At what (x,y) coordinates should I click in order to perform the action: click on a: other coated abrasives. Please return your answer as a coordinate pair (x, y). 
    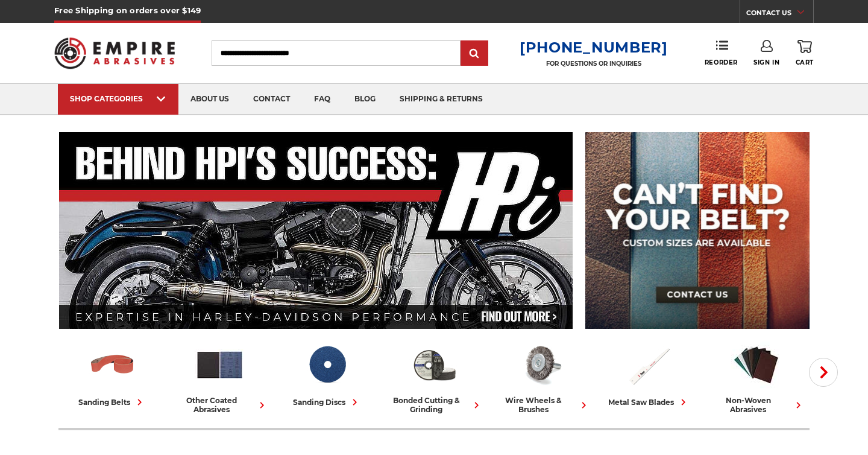
    Looking at the image, I should click on (220, 376).